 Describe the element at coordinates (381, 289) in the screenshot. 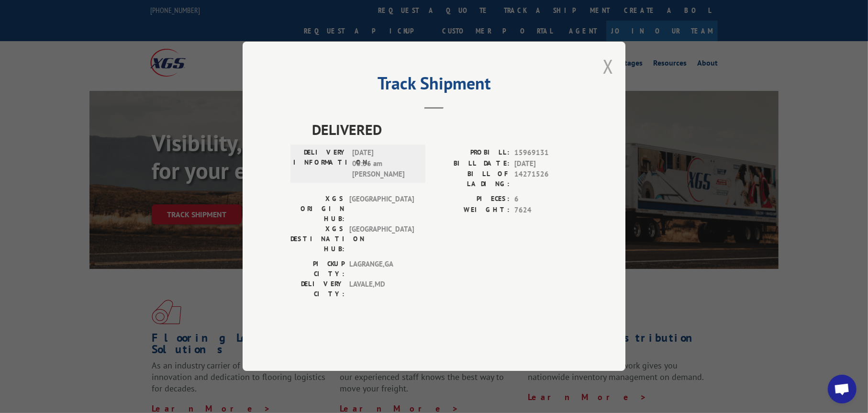

I see `span: LAVALE , MD` at that location.